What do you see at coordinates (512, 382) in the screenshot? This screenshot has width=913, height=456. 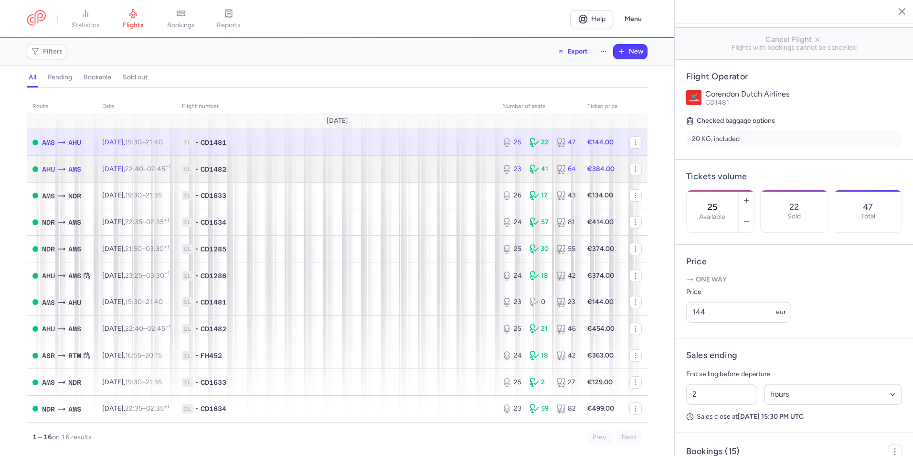 I see `div: 25` at bounding box center [512, 382].